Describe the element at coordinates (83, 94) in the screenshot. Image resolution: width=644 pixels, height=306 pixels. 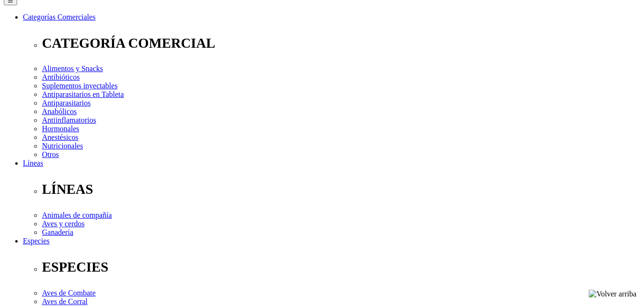
I see `span: Antiparasitarios en Tableta` at that location.